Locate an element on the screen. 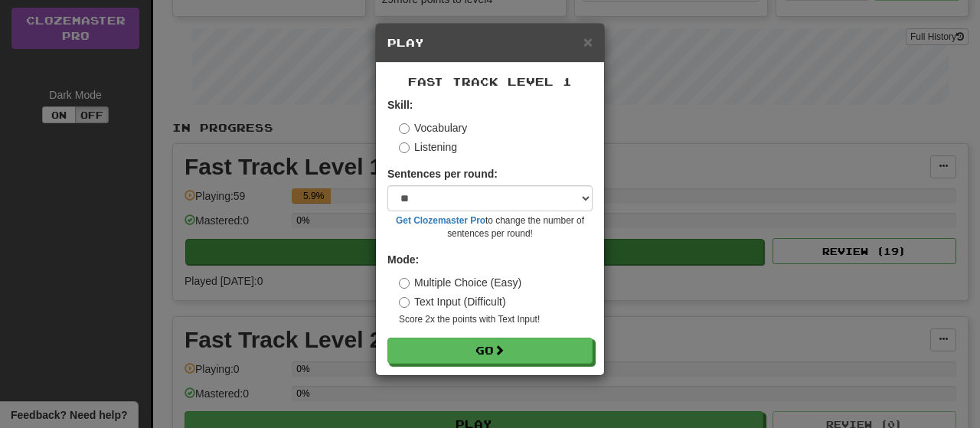 This screenshot has height=428, width=980. input: Vocabulary is located at coordinates (405, 129).